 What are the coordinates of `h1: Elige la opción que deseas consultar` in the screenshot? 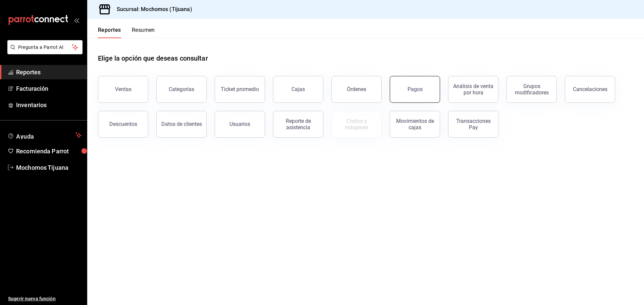 It's located at (153, 58).